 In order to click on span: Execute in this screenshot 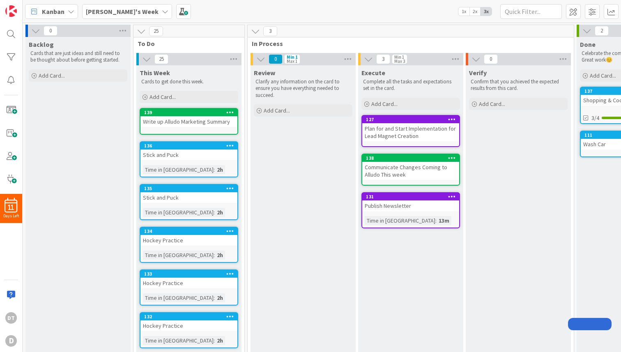, I will do `click(373, 73)`.